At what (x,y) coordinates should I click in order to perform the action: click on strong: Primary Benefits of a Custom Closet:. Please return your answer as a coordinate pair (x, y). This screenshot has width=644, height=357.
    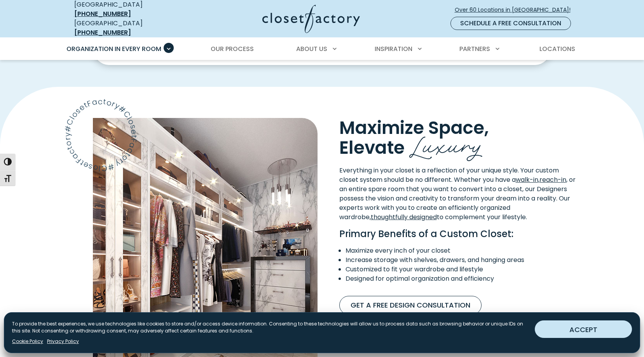
    Looking at the image, I should click on (426, 233).